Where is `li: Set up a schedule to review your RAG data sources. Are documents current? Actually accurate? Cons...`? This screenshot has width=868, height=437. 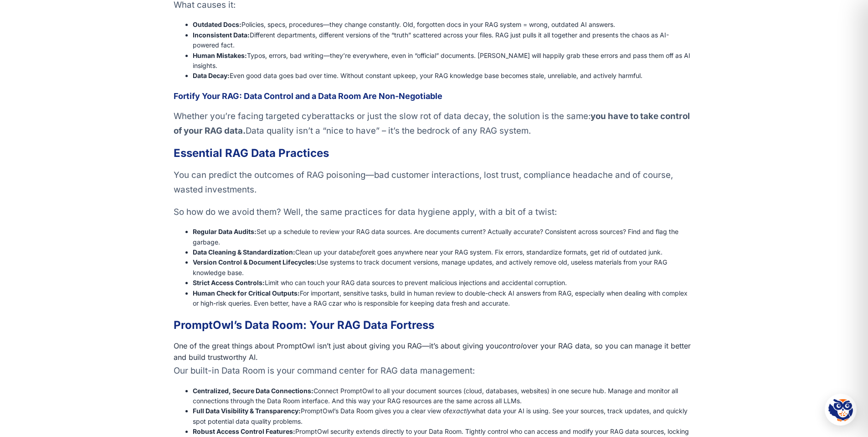
li: Set up a schedule to review your RAG data sources. Are documents current? Actually accurate? Cons... is located at coordinates (444, 237).